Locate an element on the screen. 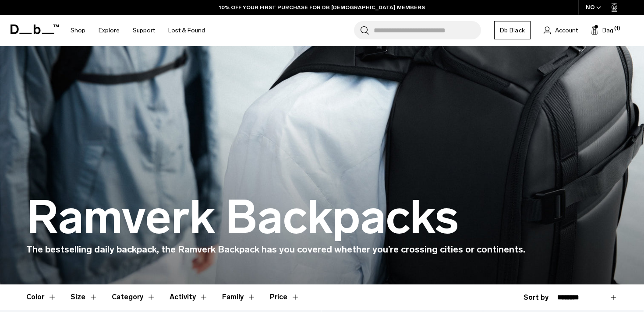 This screenshot has width=644, height=312. span: (1) is located at coordinates (617, 28).